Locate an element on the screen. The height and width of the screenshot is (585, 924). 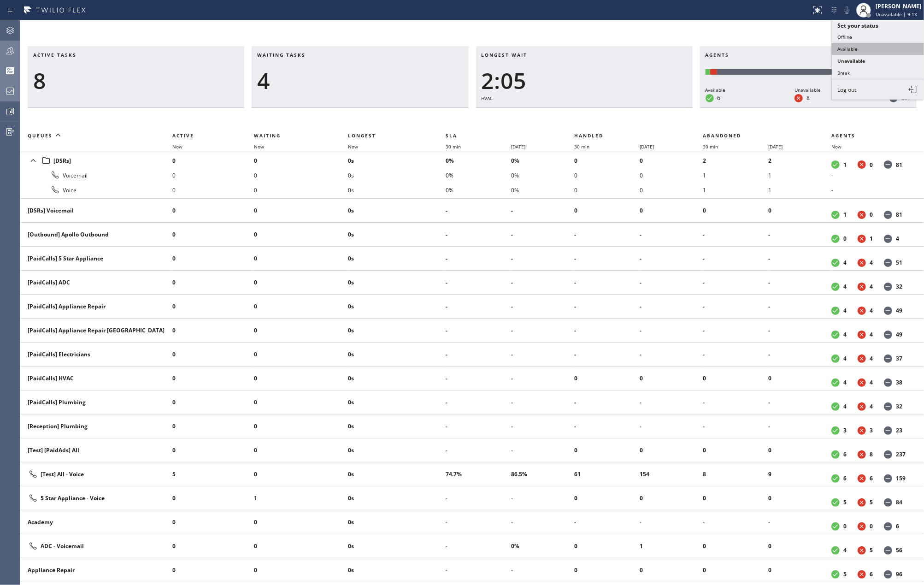
li: 9 is located at coordinates (800, 475).